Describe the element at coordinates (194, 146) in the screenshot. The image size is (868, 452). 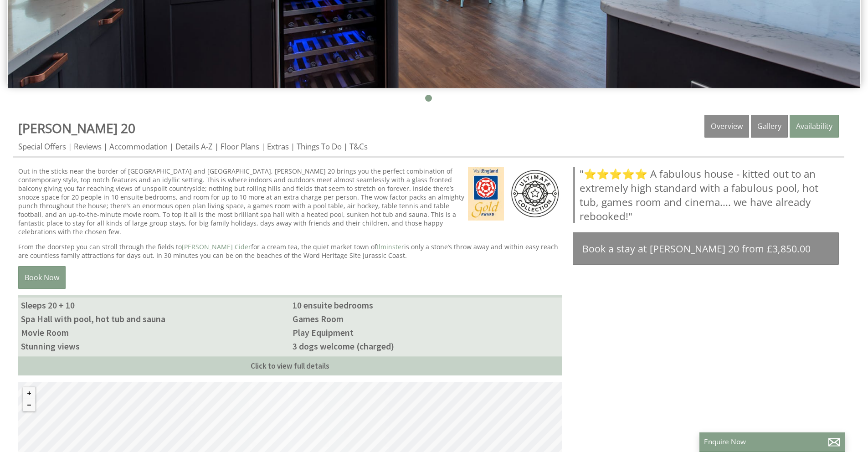
I see `a: Details A-Z` at that location.